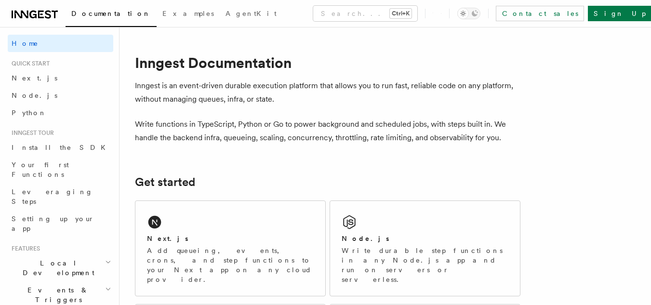 The height and width of the screenshot is (305, 651). I want to click on span: Inngest tour, so click(31, 133).